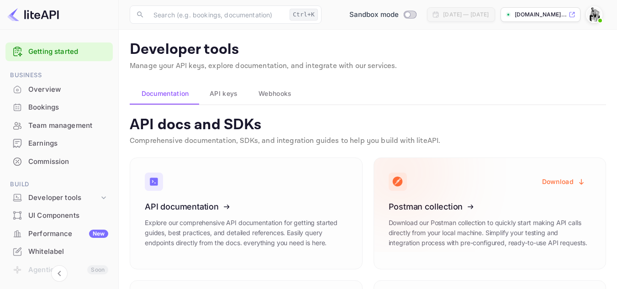  What do you see at coordinates (59, 125) in the screenshot?
I see `a: Team management` at bounding box center [59, 125].